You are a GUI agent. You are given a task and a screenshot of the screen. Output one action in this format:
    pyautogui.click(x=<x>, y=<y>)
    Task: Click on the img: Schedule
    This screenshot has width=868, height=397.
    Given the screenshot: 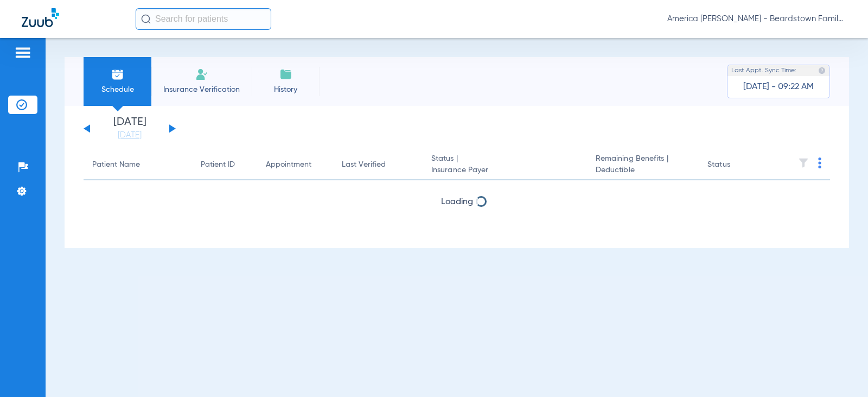 What is the action you would take?
    pyautogui.click(x=118, y=74)
    